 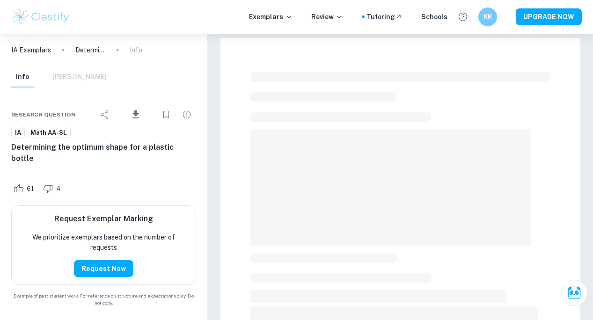 What do you see at coordinates (58, 189) in the screenshot?
I see `span: 4` at bounding box center [58, 189].